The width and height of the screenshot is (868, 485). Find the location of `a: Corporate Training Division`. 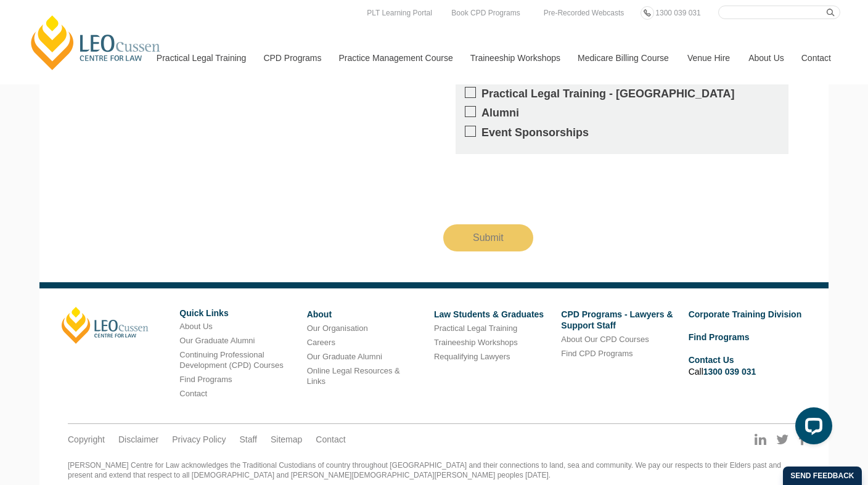

a: Corporate Training Division is located at coordinates (745, 314).